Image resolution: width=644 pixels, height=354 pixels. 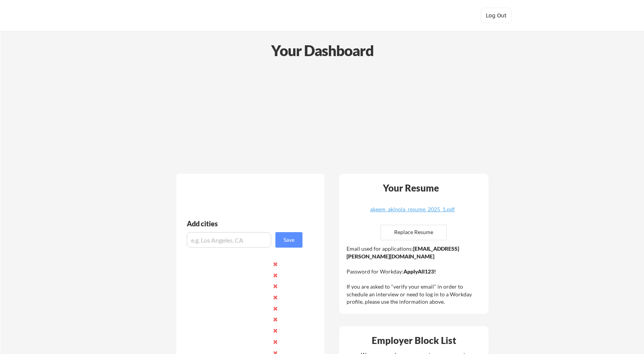 What do you see at coordinates (228, 240) in the screenshot?
I see `input: e.g. Los Angeles, CA` at bounding box center [228, 240].